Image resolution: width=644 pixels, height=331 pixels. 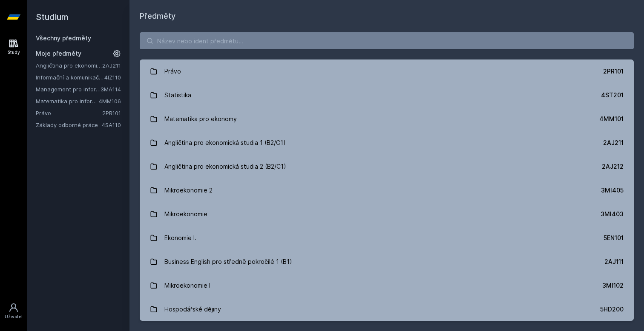 I want to click on a: Business English pro středně pokročilé 1 (B1) 2AJ111, so click(x=387, y=262).